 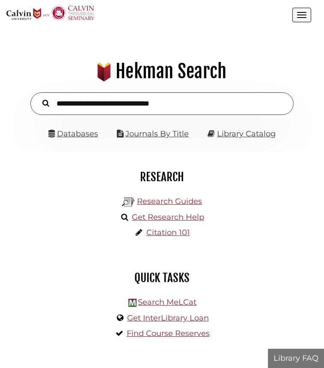 What do you see at coordinates (46, 103) in the screenshot?
I see `button: Search` at bounding box center [46, 103].